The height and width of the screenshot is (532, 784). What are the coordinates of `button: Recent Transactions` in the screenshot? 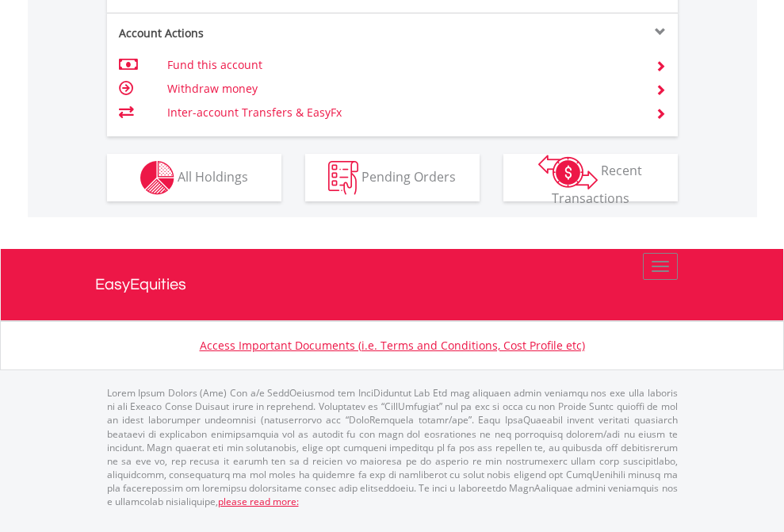 It's located at (591, 178).